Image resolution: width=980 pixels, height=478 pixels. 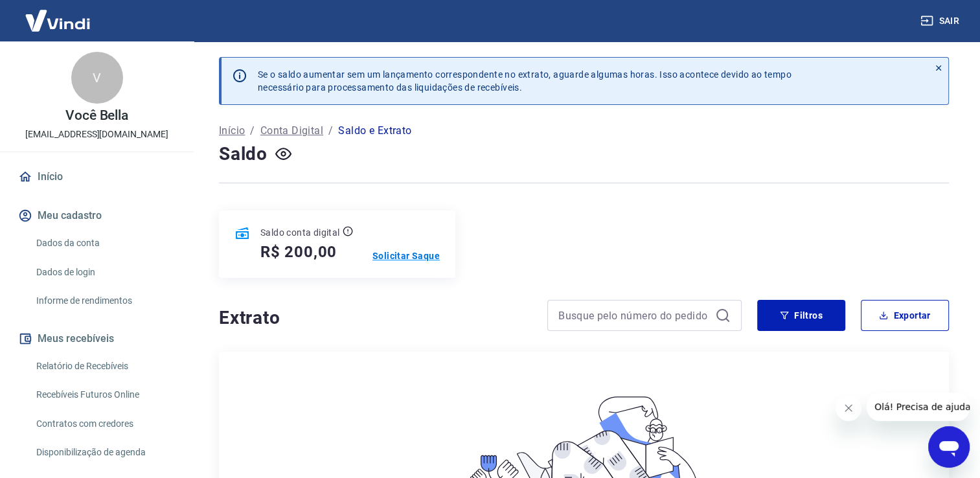 I want to click on p: Solicitar Saque, so click(x=406, y=256).